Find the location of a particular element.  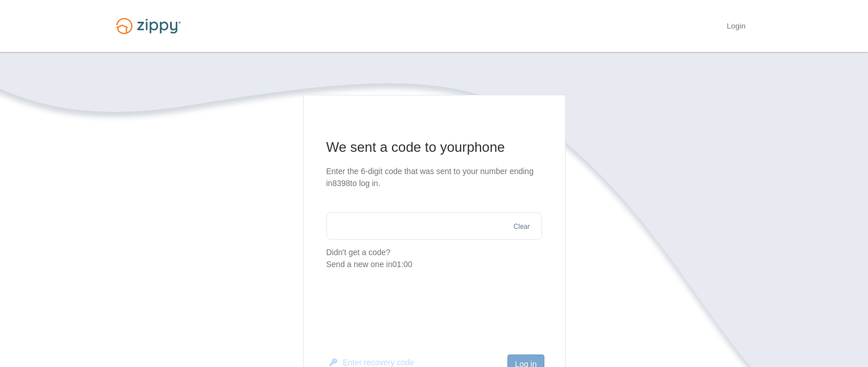

div: Send a new one in 01:00 is located at coordinates (434, 264).